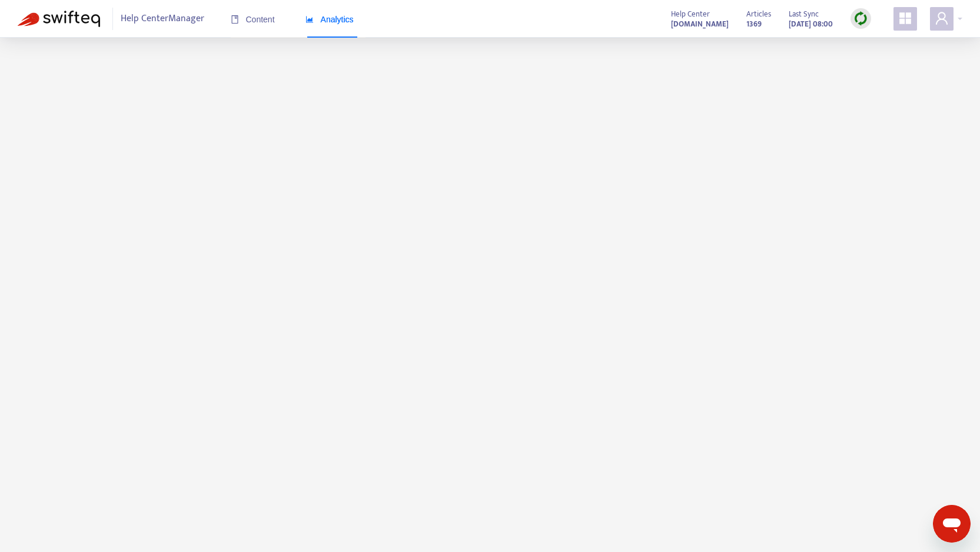 The width and height of the screenshot is (980, 552). I want to click on span: Help Center, so click(691, 14).